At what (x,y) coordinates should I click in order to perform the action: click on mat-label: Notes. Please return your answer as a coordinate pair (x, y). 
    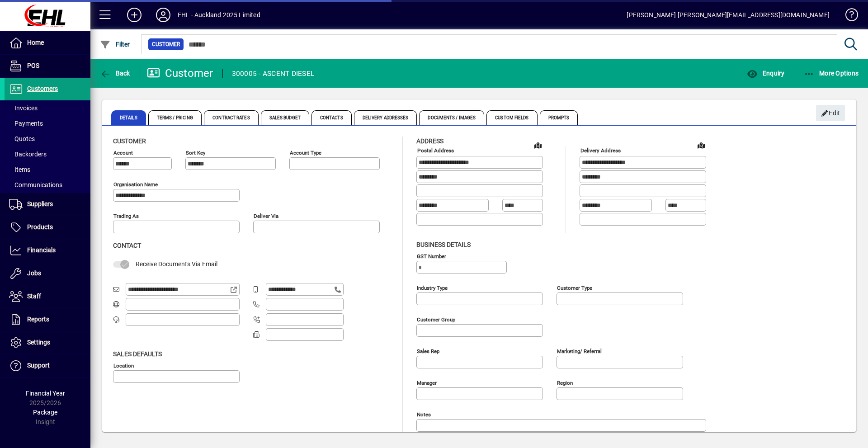
    Looking at the image, I should click on (424, 414).